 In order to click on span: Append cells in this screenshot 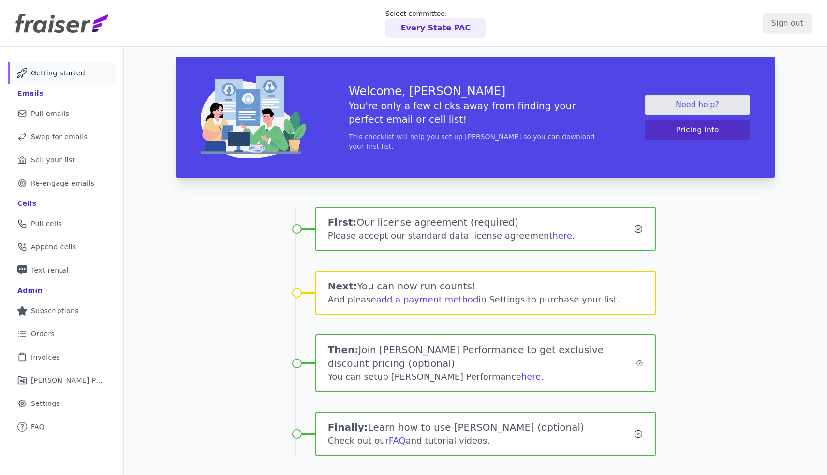, I will do `click(54, 247)`.